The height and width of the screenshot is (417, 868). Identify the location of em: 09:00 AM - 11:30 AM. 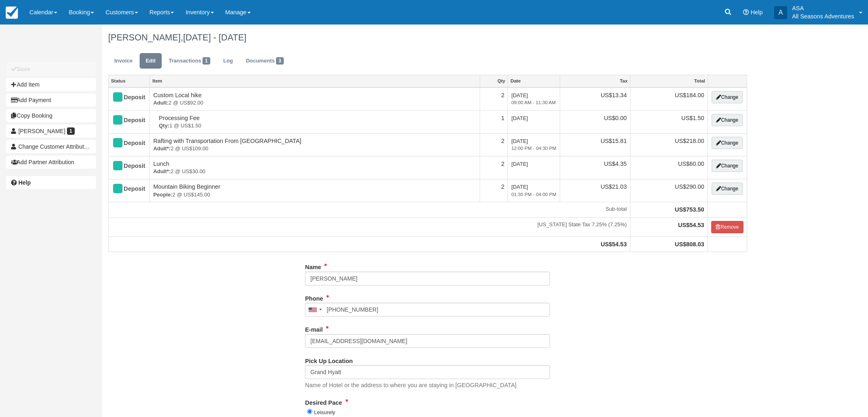
(533, 103).